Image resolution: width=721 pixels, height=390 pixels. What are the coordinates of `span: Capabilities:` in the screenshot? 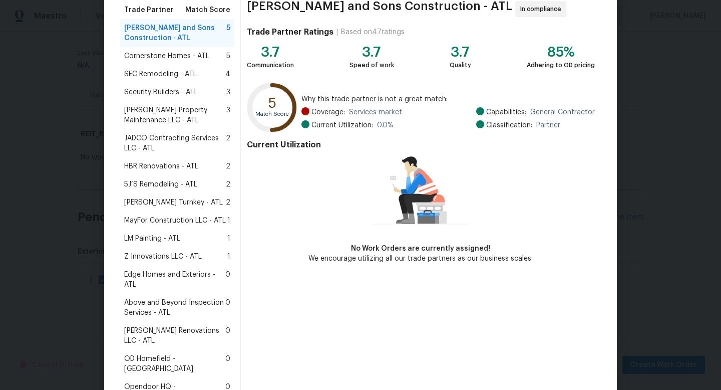 It's located at (506, 112).